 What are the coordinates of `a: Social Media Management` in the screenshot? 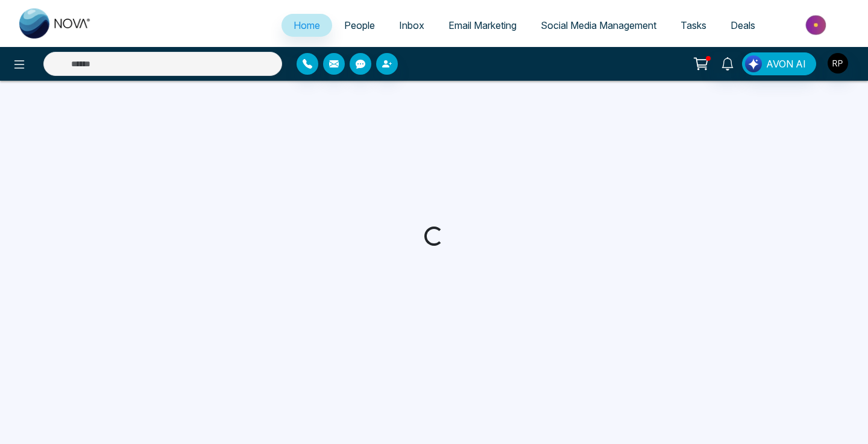 It's located at (598, 25).